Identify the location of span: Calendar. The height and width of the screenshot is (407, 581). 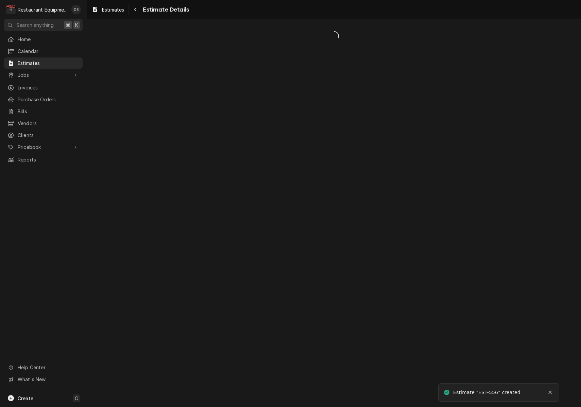
(48, 51).